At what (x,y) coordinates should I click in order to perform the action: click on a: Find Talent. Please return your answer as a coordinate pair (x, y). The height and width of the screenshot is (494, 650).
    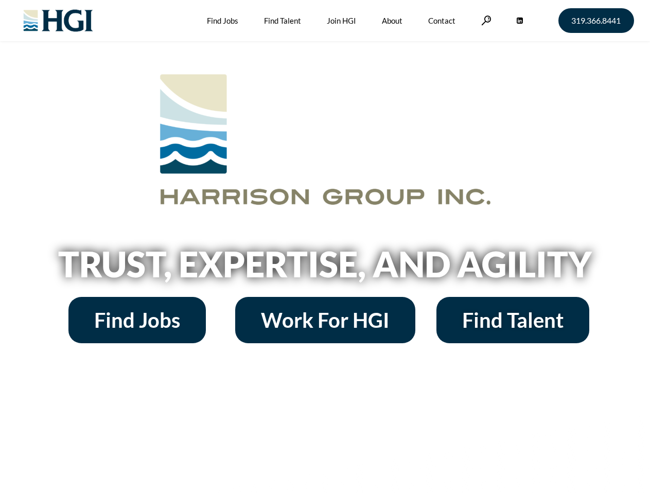
    Looking at the image, I should click on (512, 320).